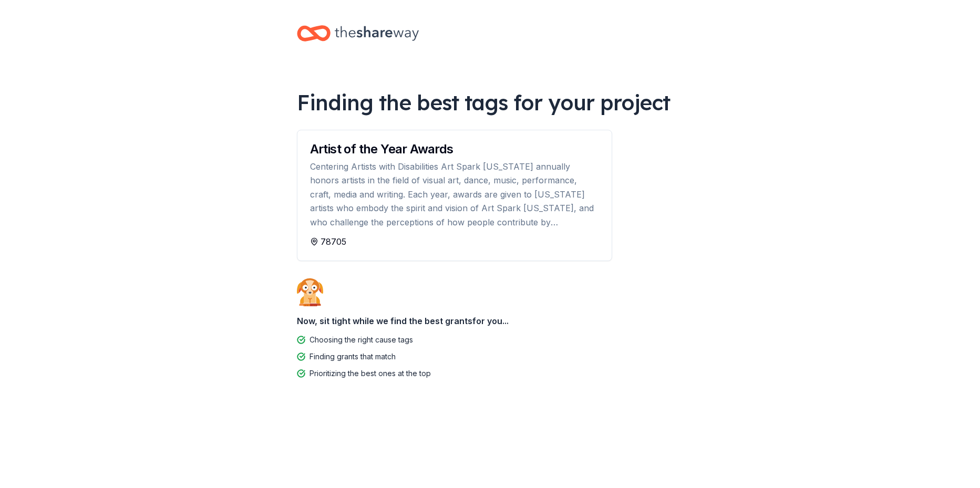  Describe the element at coordinates (370, 374) in the screenshot. I see `div: Prioritizing the best ones at the top` at that location.